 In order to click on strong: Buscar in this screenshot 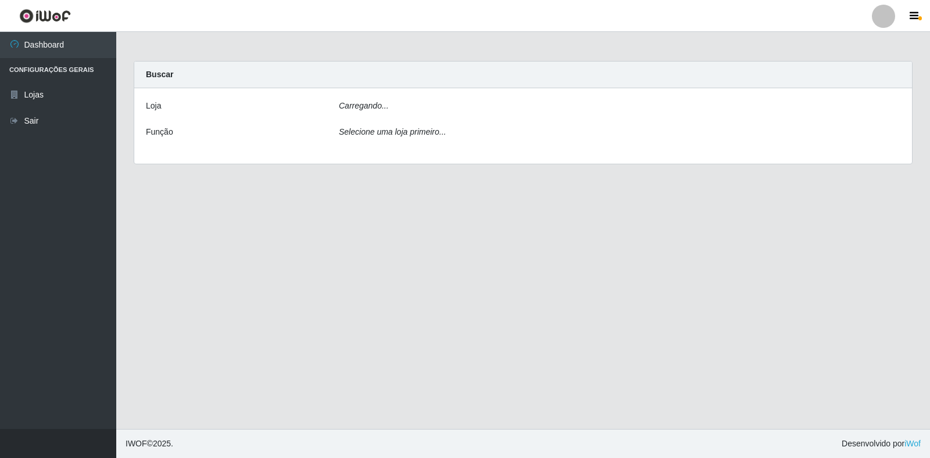, I will do `click(159, 74)`.